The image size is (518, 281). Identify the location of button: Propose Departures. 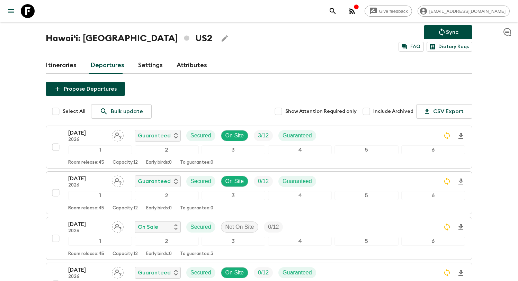
(85, 89).